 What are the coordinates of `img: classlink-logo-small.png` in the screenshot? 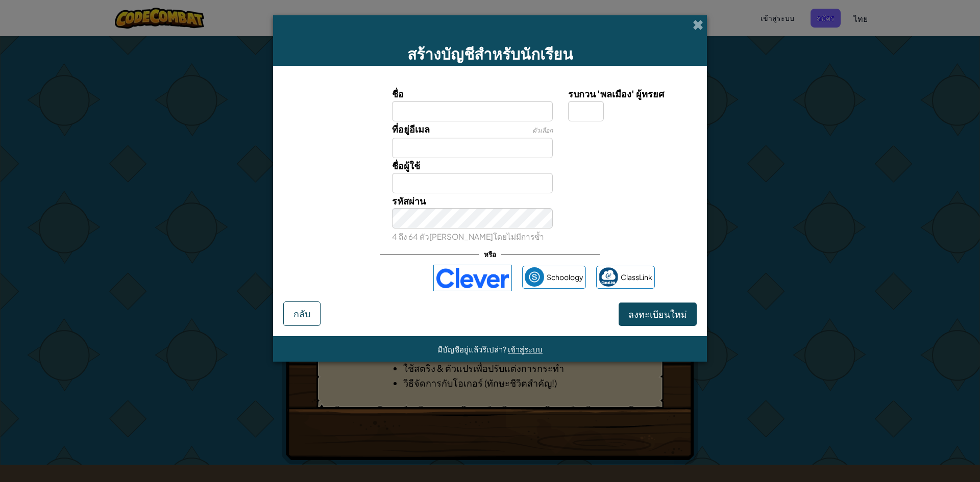 It's located at (609, 277).